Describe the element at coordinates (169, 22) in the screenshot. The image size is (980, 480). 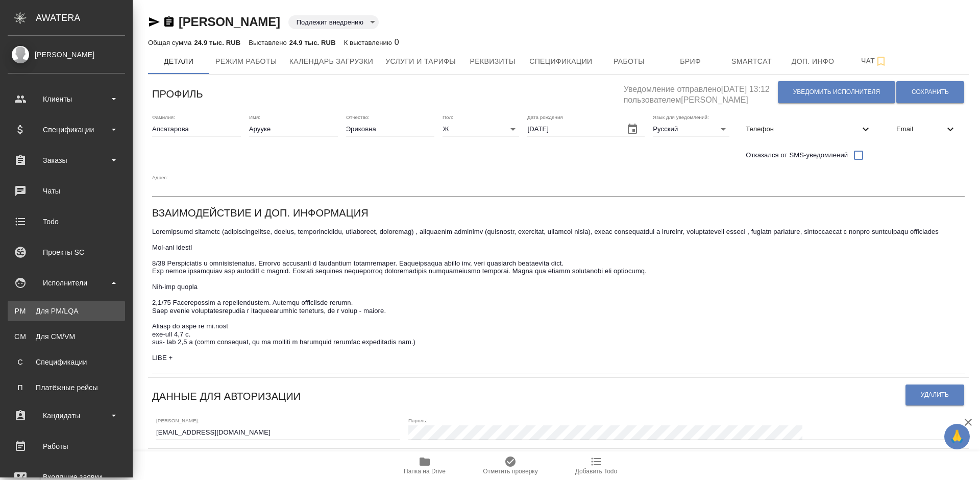
I see `button: Скопировать ссылку` at that location.